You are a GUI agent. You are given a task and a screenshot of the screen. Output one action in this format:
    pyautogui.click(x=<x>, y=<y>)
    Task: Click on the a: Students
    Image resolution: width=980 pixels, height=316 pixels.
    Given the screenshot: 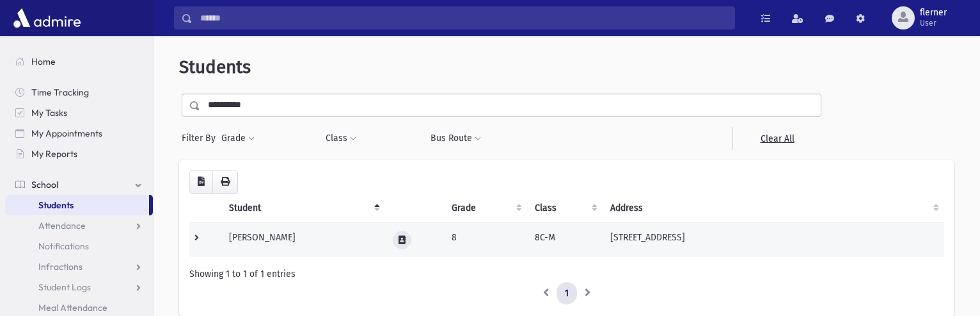 What is the action you would take?
    pyautogui.click(x=76, y=205)
    